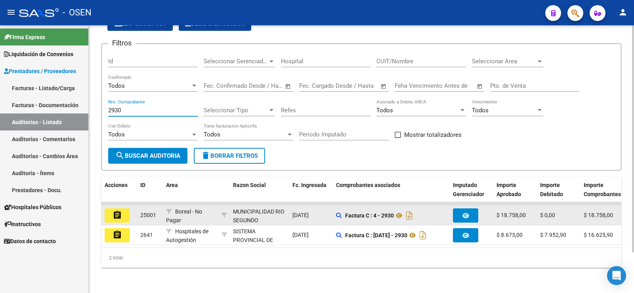  Describe the element at coordinates (259, 241) in the screenshot. I see `div: SISTEMA PROVINCIAL DE SALUD` at that location.